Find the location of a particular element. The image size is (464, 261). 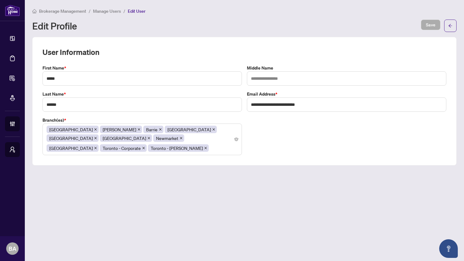

span: Burlington is located at coordinates (191, 129).